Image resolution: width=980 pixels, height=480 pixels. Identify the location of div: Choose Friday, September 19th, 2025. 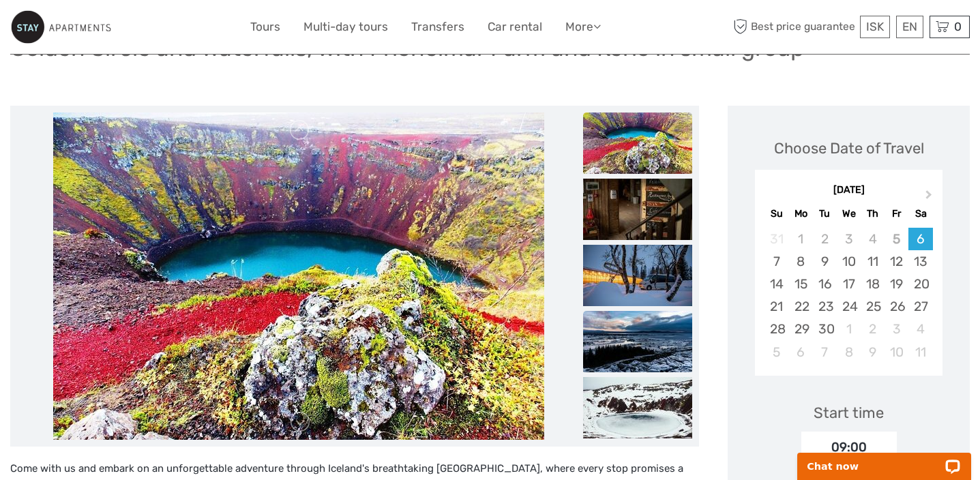
(896, 283).